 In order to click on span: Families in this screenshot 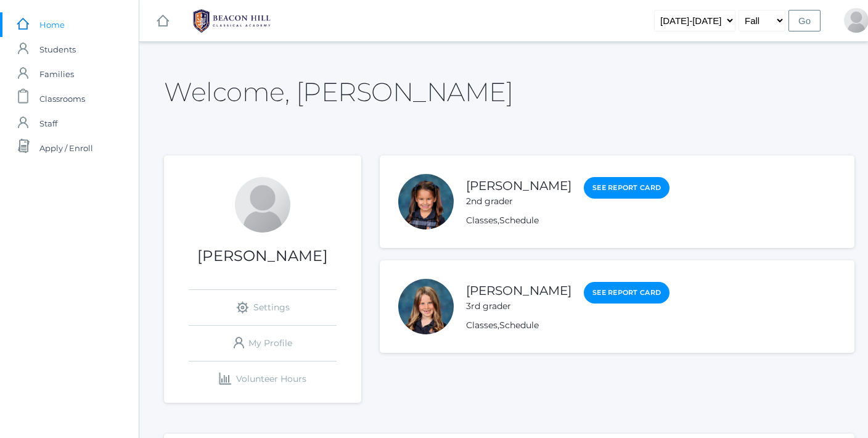, I will do `click(57, 74)`.